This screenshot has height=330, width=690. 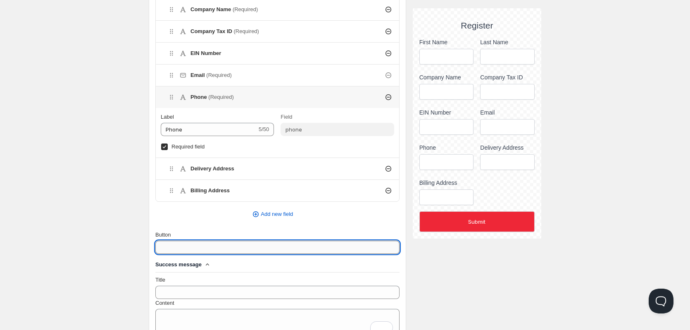 What do you see at coordinates (178, 264) in the screenshot?
I see `h4: Success message` at bounding box center [178, 264].